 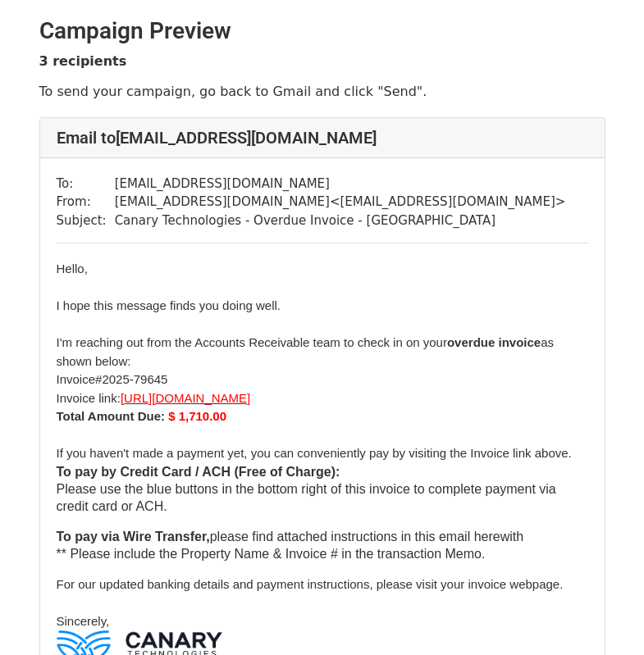 I want to click on span: Sincerely,, so click(x=83, y=621).